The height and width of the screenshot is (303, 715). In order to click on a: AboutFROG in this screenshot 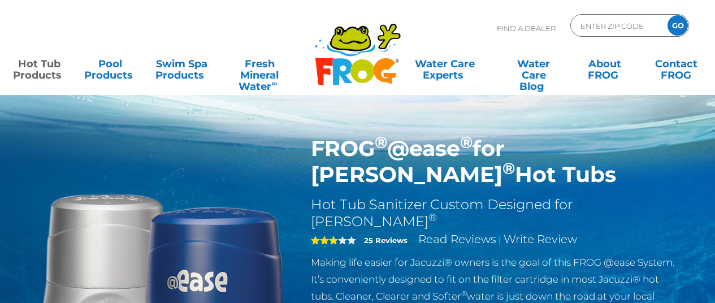, I will do `click(605, 64)`.